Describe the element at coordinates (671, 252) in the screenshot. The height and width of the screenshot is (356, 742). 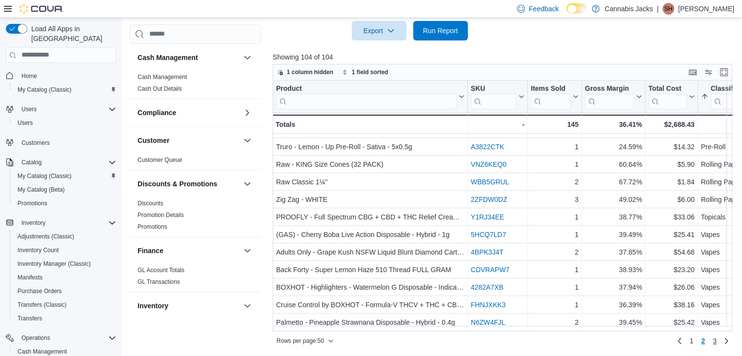
I see `div: $54.68` at that location.